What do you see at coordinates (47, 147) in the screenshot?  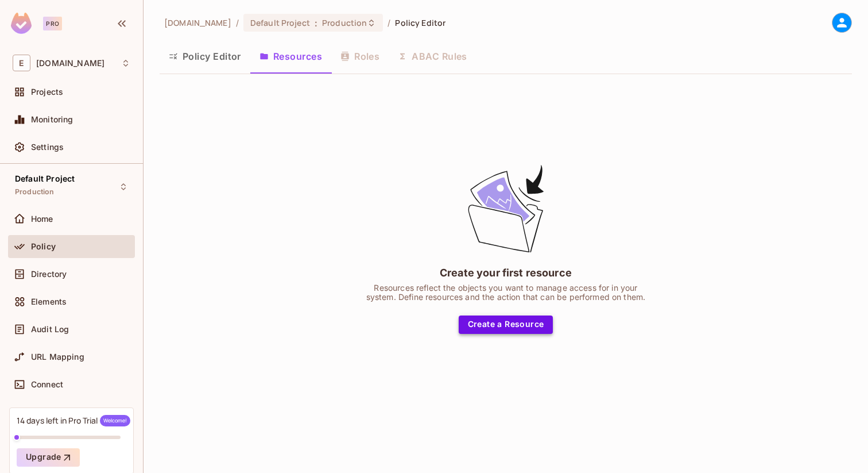 I see `span: Settings` at bounding box center [47, 147].